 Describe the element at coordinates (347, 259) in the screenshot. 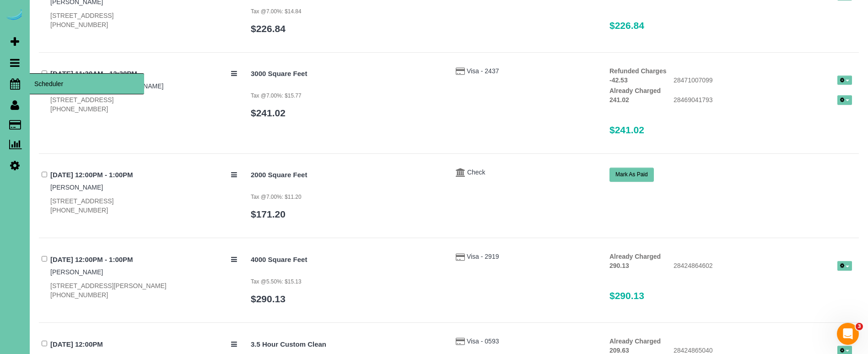

I see `h4: 4000 Square Feet` at that location.